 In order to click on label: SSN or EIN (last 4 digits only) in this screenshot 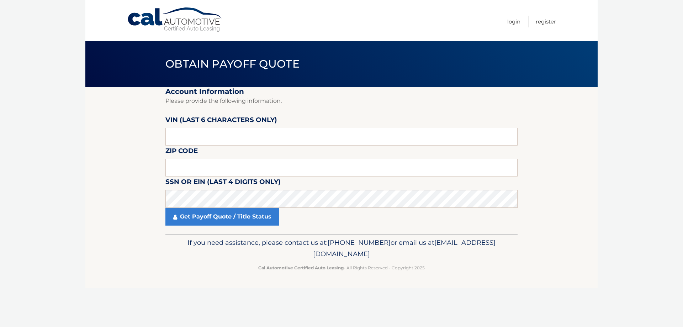, I will do `click(223, 183)`.